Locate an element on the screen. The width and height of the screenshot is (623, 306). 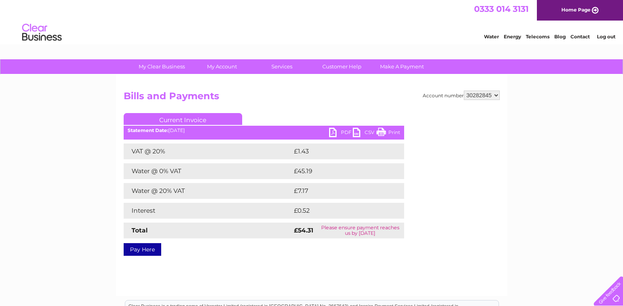
a: CSV is located at coordinates (364, 133).